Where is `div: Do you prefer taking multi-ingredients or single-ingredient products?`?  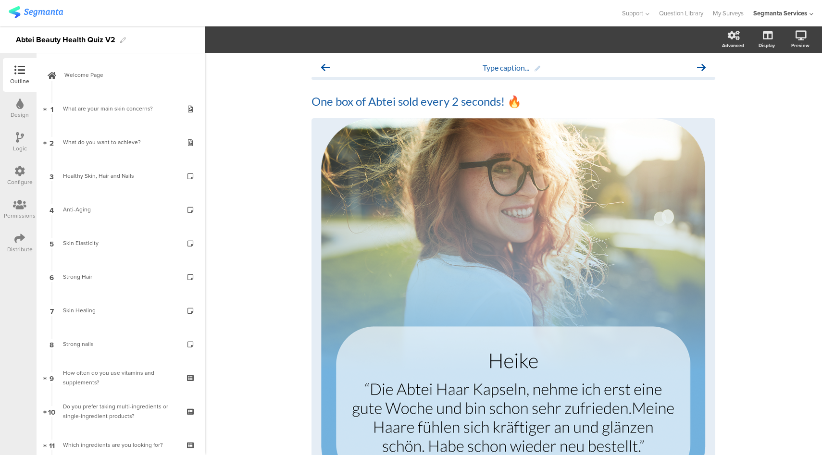 div: Do you prefer taking multi-ingredients or single-ingredient products? is located at coordinates (120, 411).